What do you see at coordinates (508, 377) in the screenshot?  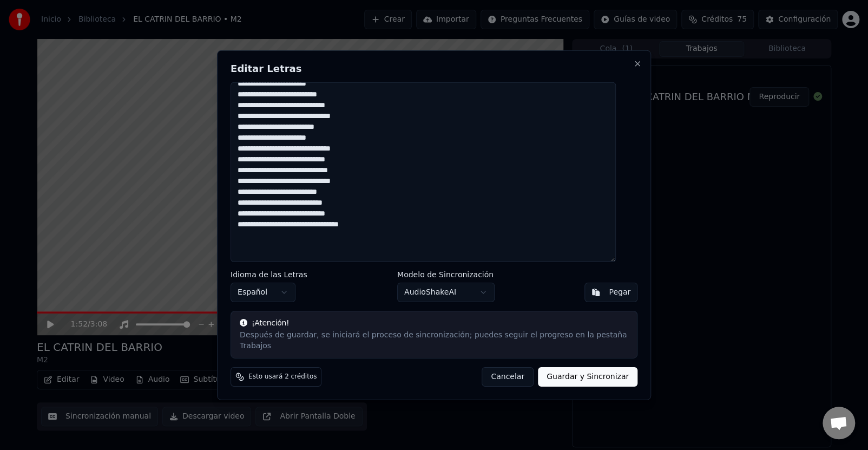 I see `button: Cancelar` at bounding box center [508, 377].